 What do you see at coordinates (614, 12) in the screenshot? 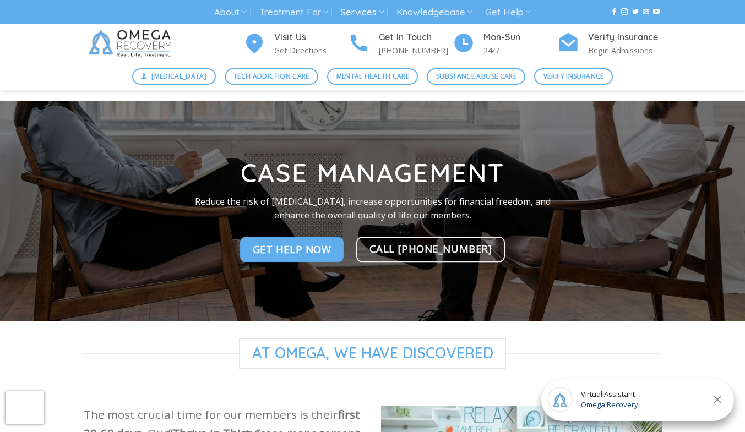
I see `a: Follow on Facebook` at bounding box center [614, 12].